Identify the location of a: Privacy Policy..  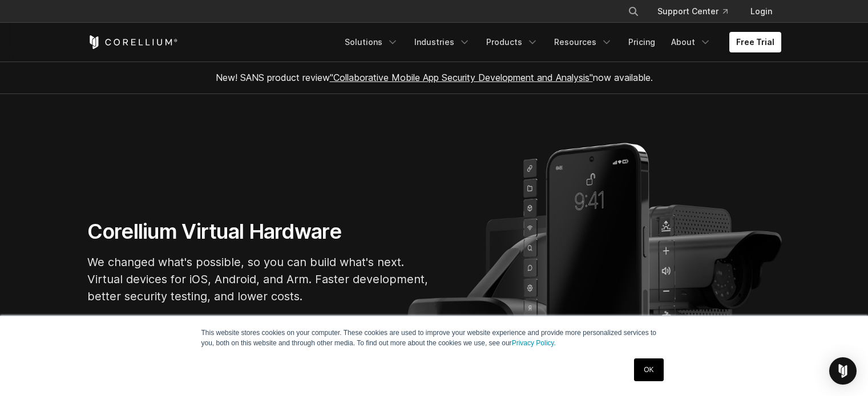
(533, 343).